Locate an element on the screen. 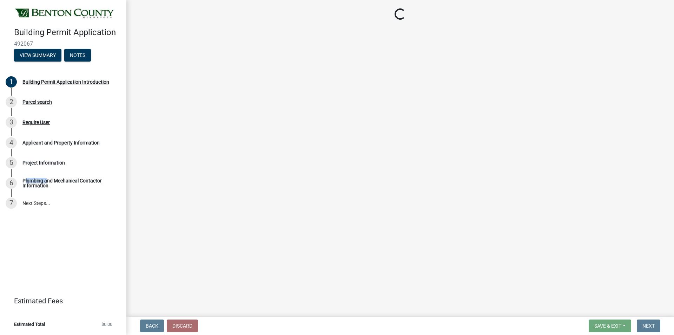  wm-modal-confirm: Summary is located at coordinates (38, 56).